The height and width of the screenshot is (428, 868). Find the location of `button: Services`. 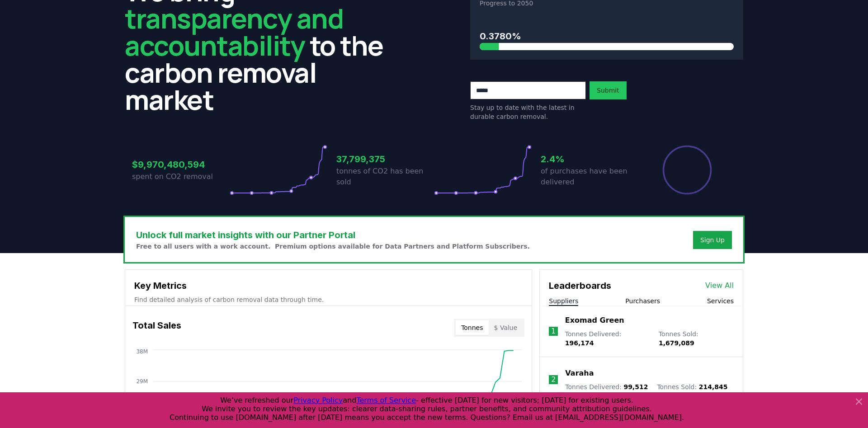

button: Services is located at coordinates (720, 301).